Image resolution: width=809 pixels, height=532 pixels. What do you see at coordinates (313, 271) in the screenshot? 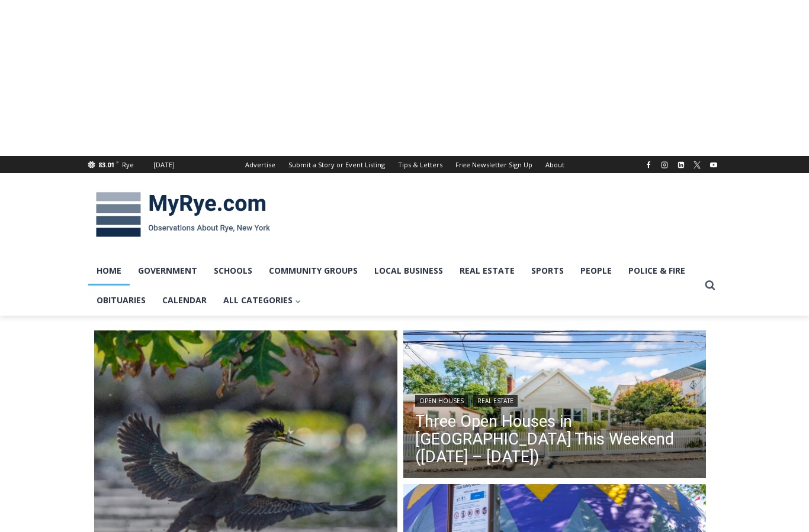
I see `a: Community Groups` at bounding box center [313, 271].